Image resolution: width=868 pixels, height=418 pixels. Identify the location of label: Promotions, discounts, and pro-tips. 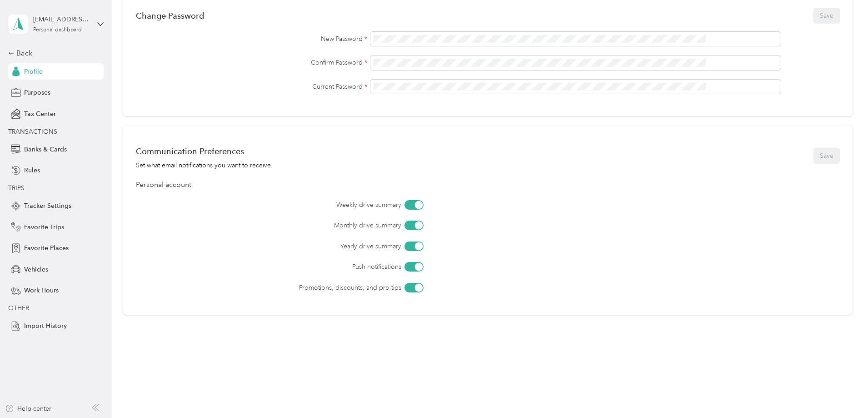
(294, 288).